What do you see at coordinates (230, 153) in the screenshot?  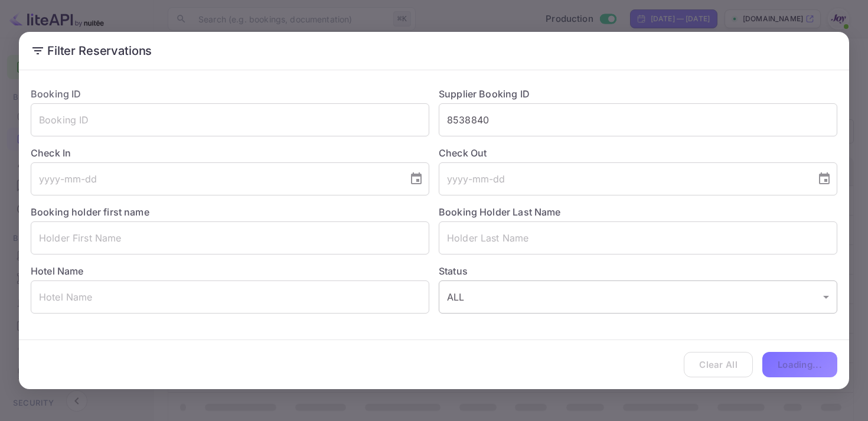 I see `label: Check In` at bounding box center [230, 153].